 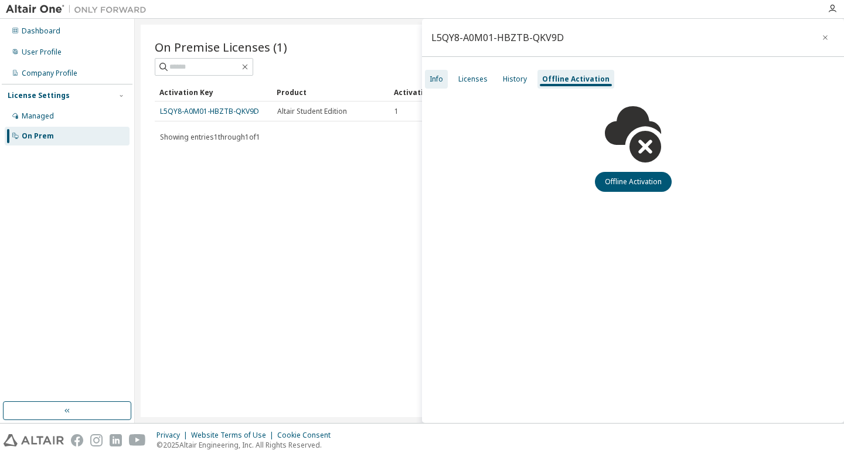 What do you see at coordinates (38, 136) in the screenshot?
I see `div: On Prem` at bounding box center [38, 136].